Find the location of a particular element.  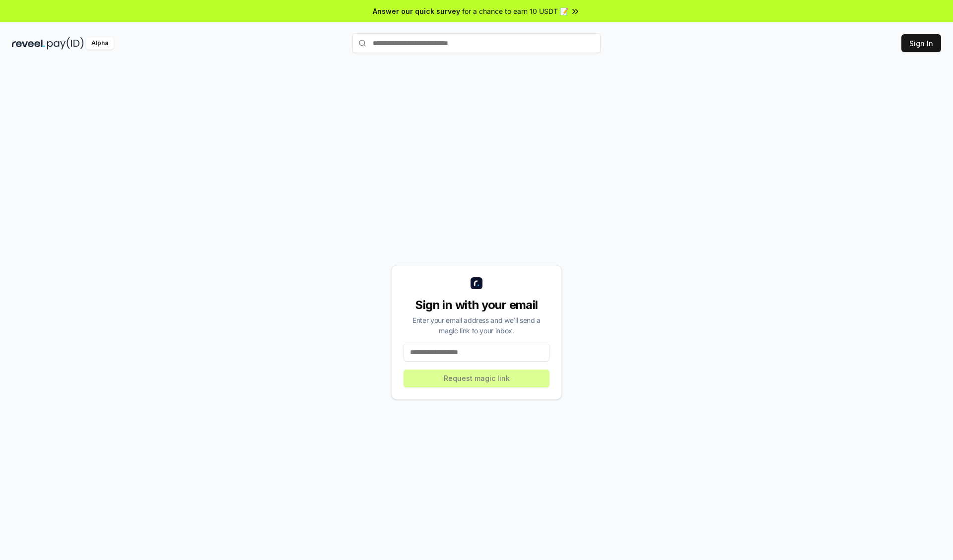

span: for a chance to earn 10 USDT 📝 is located at coordinates (515, 11).